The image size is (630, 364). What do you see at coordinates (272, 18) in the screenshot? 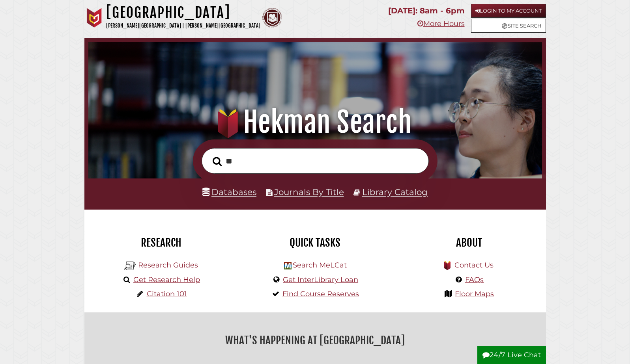
I see `img: Calvin Theological Seminary` at bounding box center [272, 18].